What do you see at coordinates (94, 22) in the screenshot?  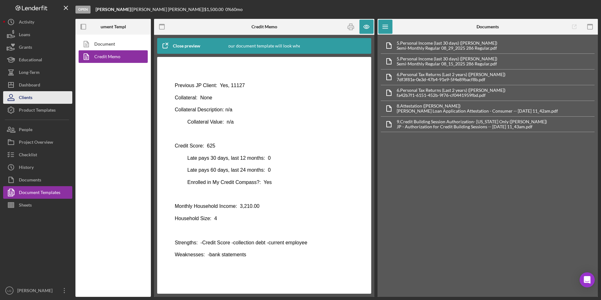 I see `p: Previous JP Client: Yes, 11127` at bounding box center [94, 22].